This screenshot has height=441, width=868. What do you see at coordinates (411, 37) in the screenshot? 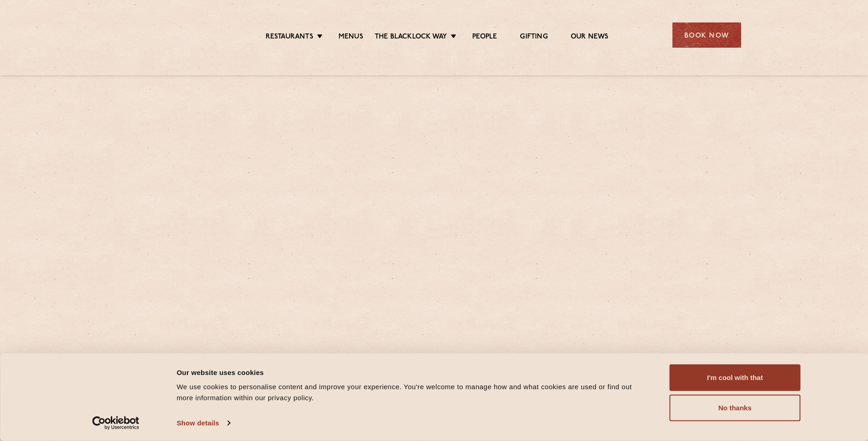
I see `a: The Blacklock Way` at bounding box center [411, 37].